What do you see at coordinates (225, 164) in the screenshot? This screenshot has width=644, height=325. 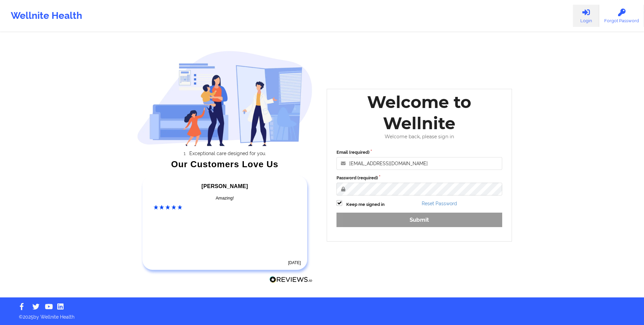 I see `div: Our Customers Love Us` at bounding box center [225, 164].